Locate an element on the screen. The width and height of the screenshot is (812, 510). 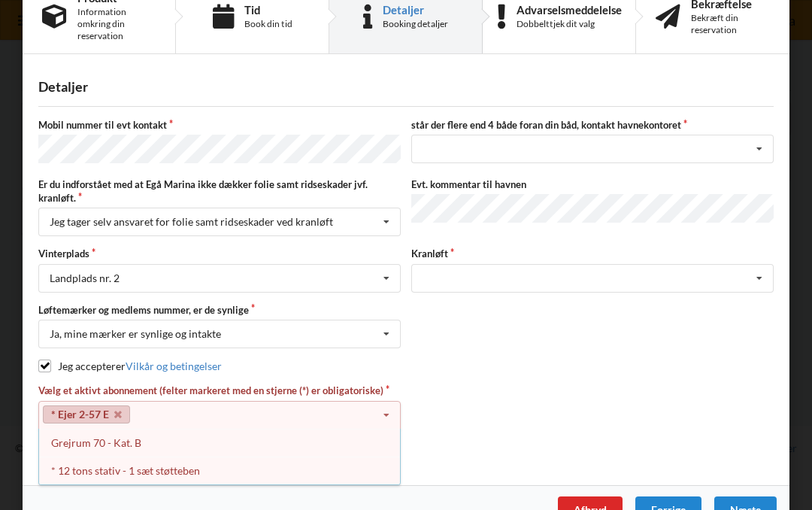
label: Vælg et aktivt abonnement (felter markeret med en stjerne (*) er obligatoriske) is located at coordinates (219, 390).